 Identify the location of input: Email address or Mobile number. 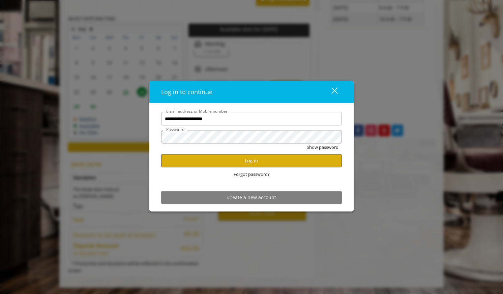
(252, 119).